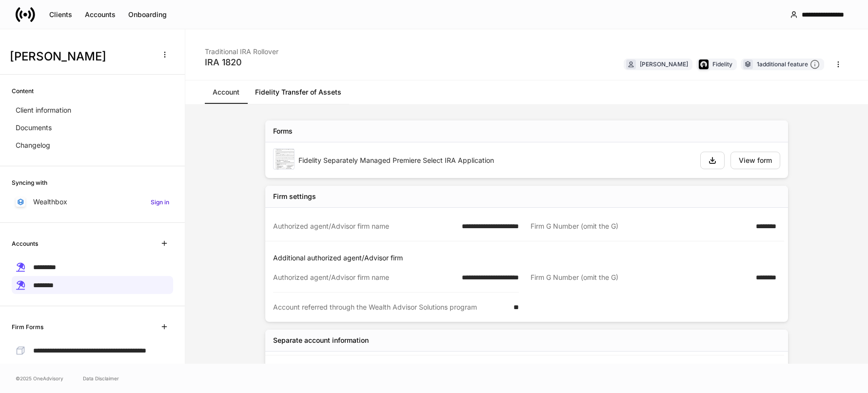 The height and width of the screenshot is (393, 868). Describe the element at coordinates (788, 64) in the screenshot. I see `div: 1 additional feature` at that location.